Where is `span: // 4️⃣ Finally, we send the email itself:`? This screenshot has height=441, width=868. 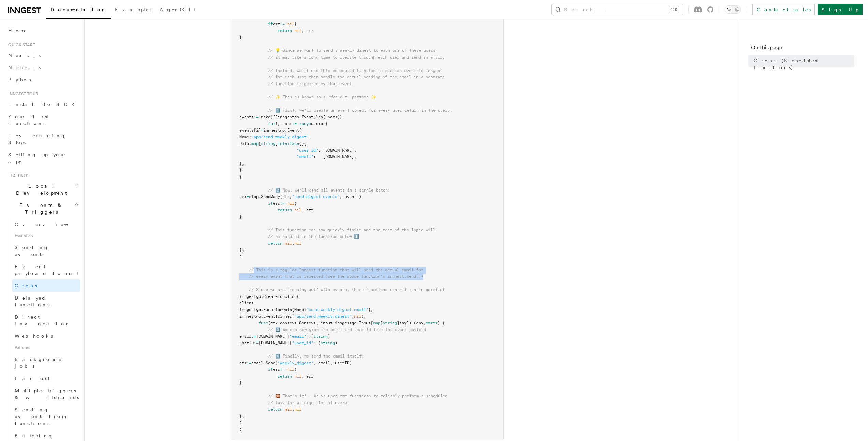
span: // 4️⃣ Finally, we send the email itself: is located at coordinates (316, 356).